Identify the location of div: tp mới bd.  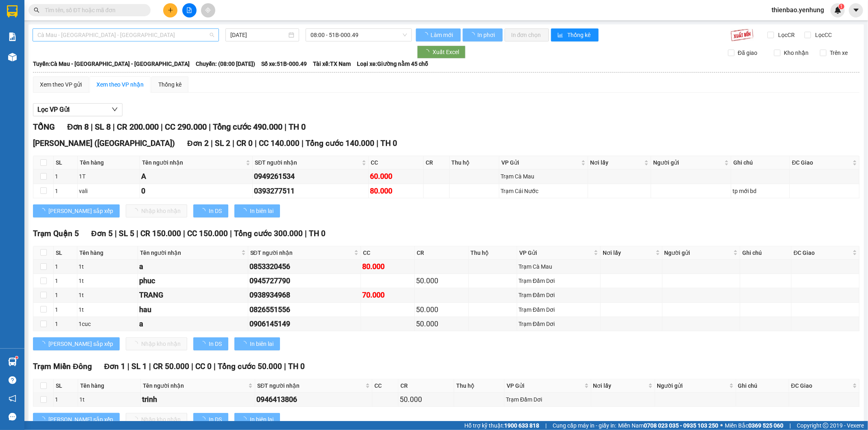
(760, 191).